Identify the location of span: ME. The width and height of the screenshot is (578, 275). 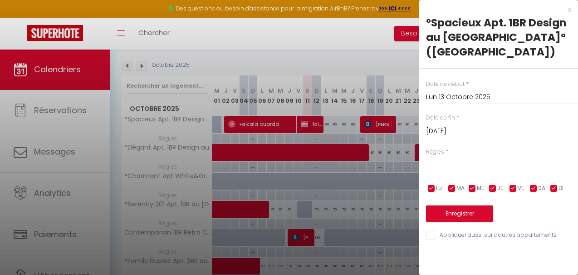
(481, 188).